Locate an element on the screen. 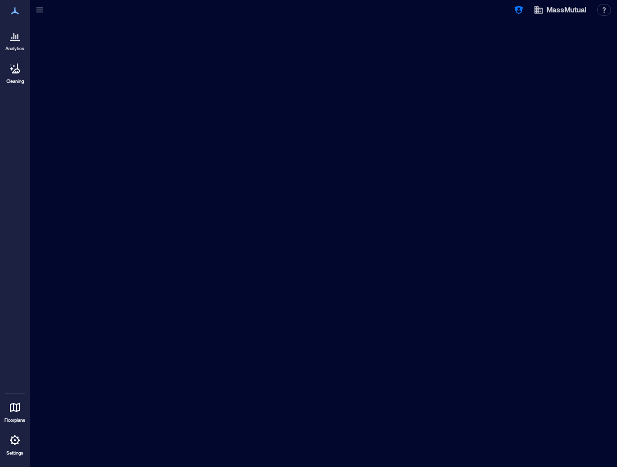  p: Cleaning is located at coordinates (15, 81).